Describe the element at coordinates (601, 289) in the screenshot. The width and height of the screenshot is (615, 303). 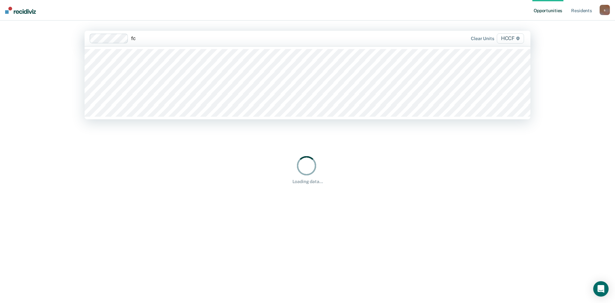
I see `div: Open Intercom Messenger` at that location.